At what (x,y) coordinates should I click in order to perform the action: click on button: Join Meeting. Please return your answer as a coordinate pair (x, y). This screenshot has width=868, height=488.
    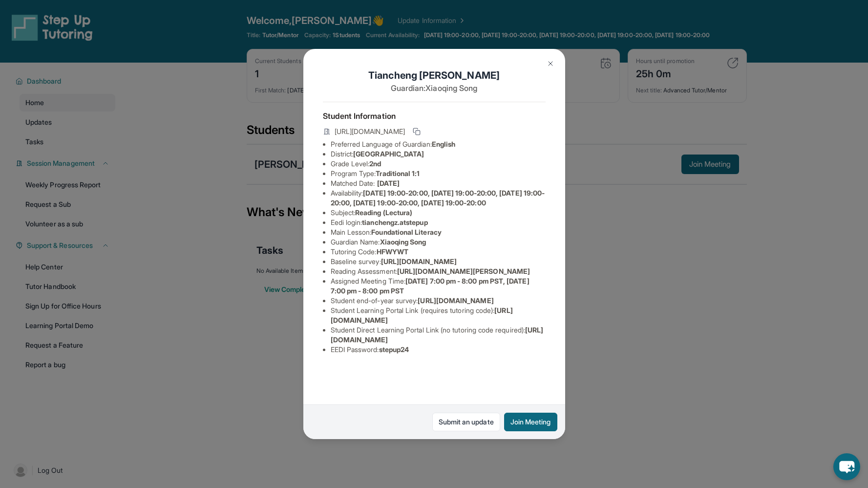
    Looking at the image, I should click on (530, 421).